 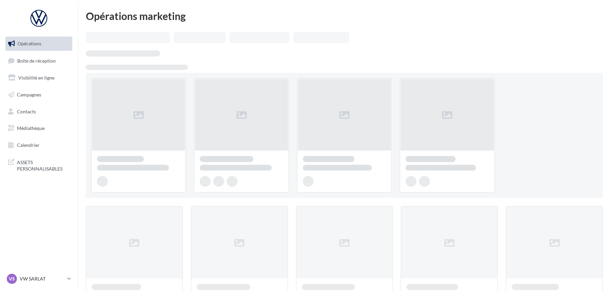 I want to click on p: VW SARLAT, so click(x=42, y=278).